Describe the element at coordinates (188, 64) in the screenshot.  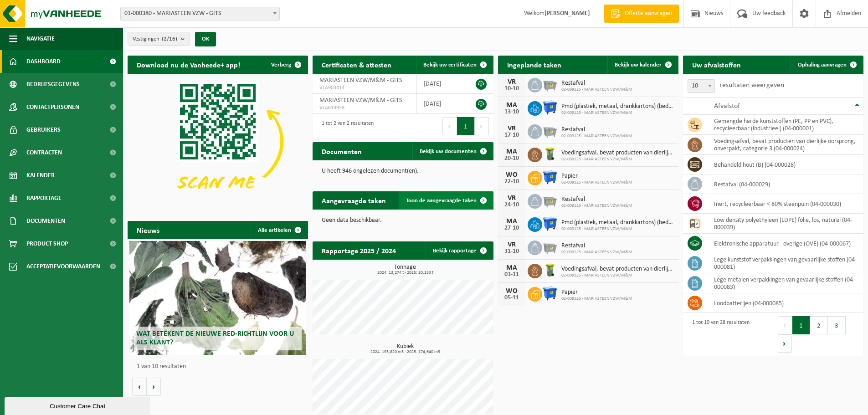
I see `h2: Download nu de Vanheede+ app!` at that location.